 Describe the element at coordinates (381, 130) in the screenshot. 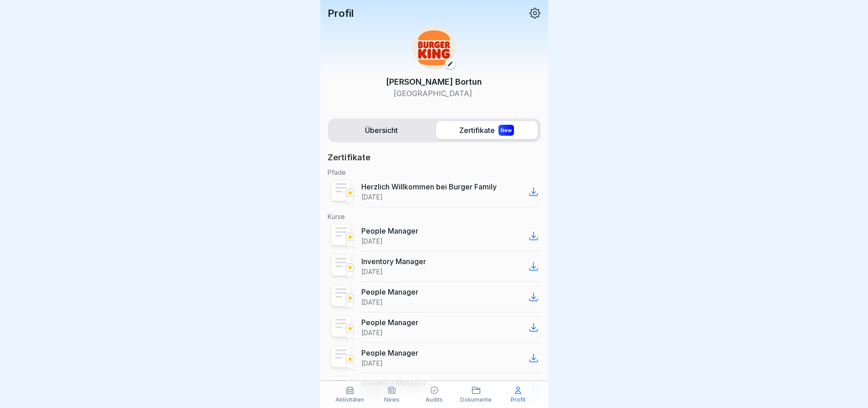

I see `label: Übersicht` at that location.